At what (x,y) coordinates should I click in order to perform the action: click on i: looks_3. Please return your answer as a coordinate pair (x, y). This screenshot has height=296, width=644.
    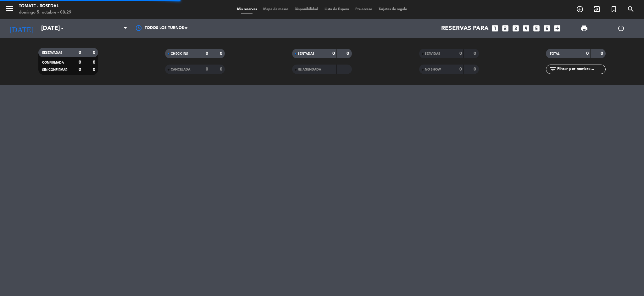
    Looking at the image, I should click on (516, 28).